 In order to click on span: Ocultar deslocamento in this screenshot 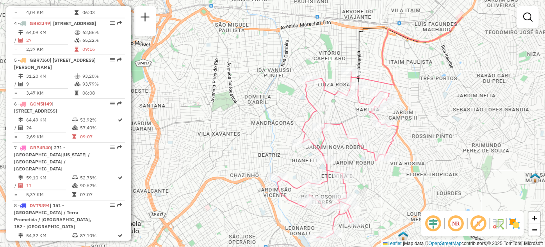, I will do `click(433, 223)`.